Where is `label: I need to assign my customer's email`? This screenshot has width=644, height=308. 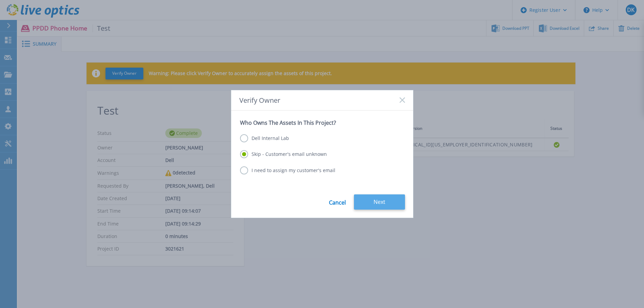
label: I need to assign my customer's email is located at coordinates (288, 171).